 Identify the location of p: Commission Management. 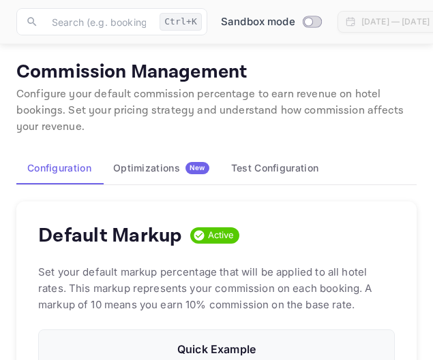
(216, 72).